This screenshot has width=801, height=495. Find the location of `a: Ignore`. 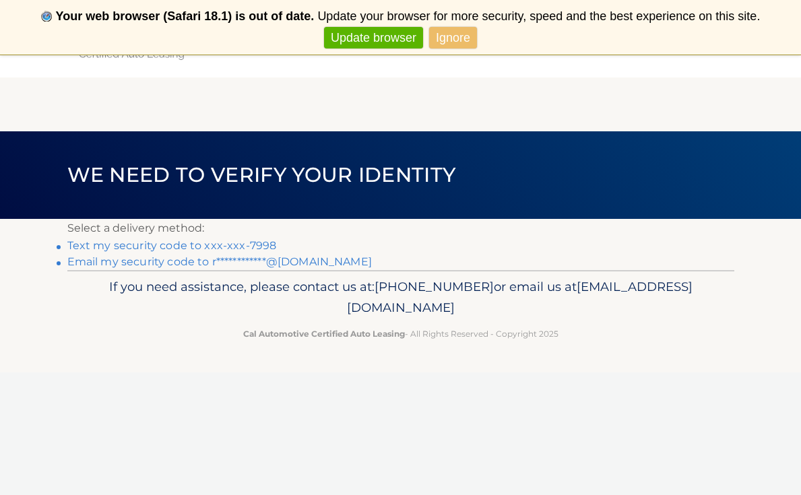

a: Ignore is located at coordinates (453, 38).